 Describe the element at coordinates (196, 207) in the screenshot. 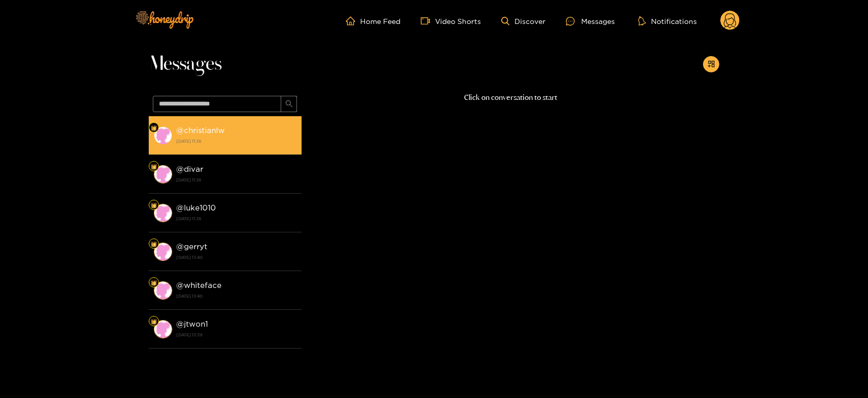

I see `strong: @ luke1010` at that location.